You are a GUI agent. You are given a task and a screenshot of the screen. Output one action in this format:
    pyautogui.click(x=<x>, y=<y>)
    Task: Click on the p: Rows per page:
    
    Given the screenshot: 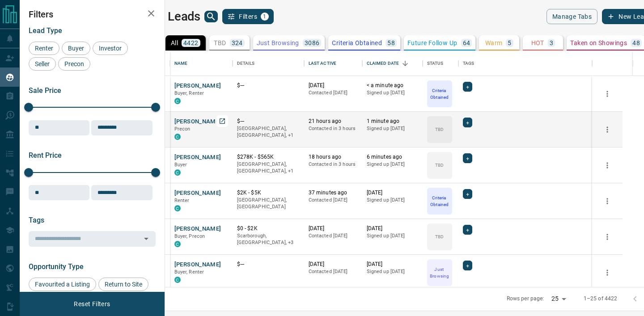 What is the action you would take?
    pyautogui.click(x=525, y=299)
    